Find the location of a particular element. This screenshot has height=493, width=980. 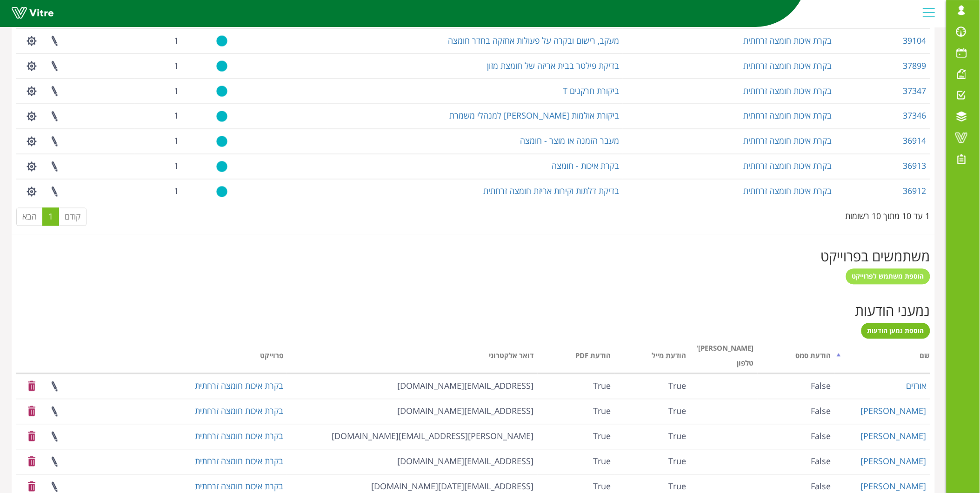

th: שם: activate to sort column descending is located at coordinates (882, 358).